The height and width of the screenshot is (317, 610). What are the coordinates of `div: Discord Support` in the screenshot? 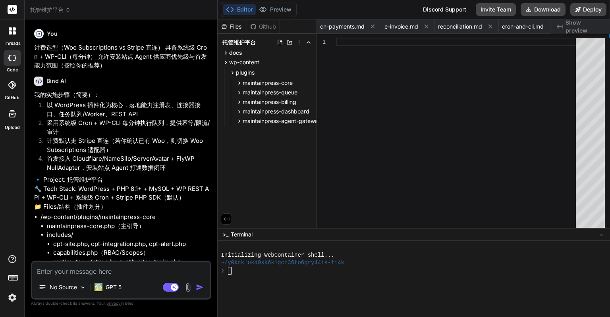 It's located at (445, 10).